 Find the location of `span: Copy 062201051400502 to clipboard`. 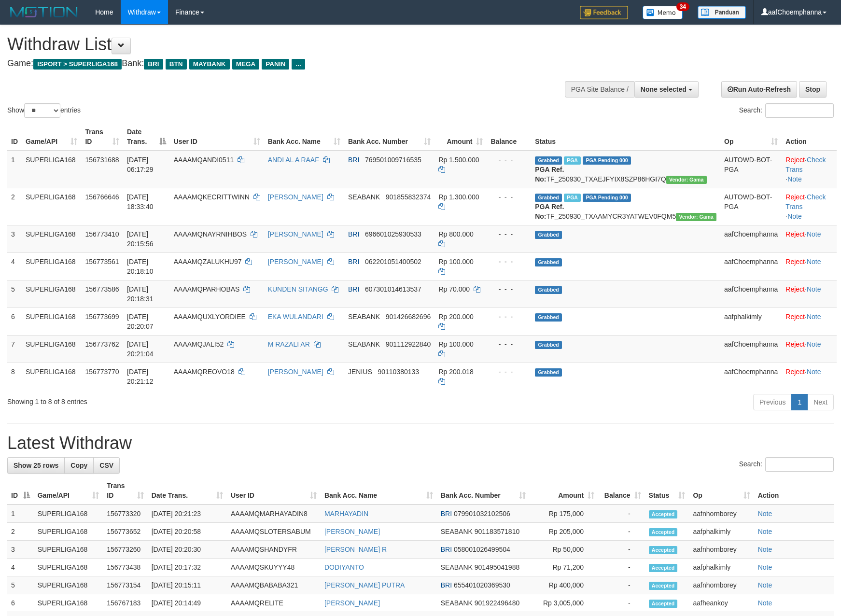

span: Copy 062201051400502 to clipboard is located at coordinates (393, 262).